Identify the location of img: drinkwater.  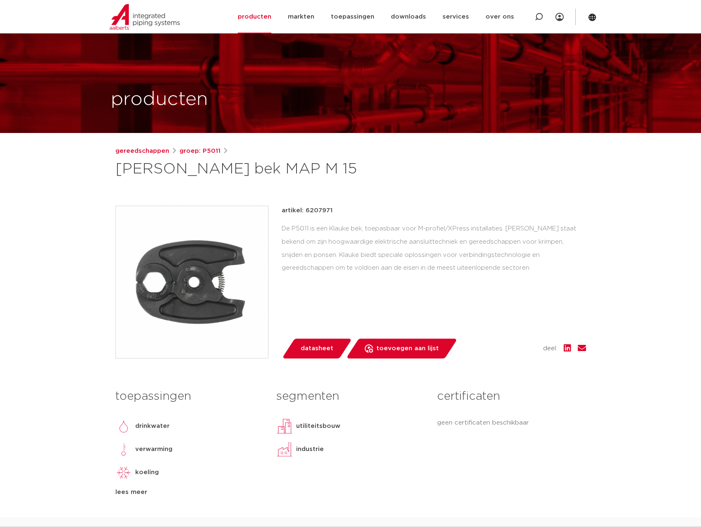
(124, 427).